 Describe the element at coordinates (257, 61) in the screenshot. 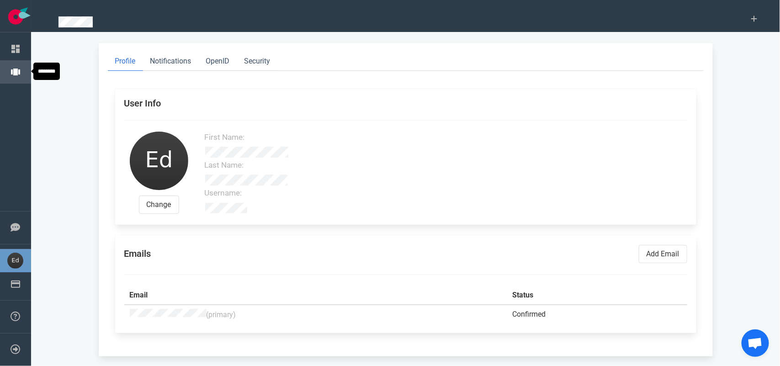

I see `a: Security` at that location.